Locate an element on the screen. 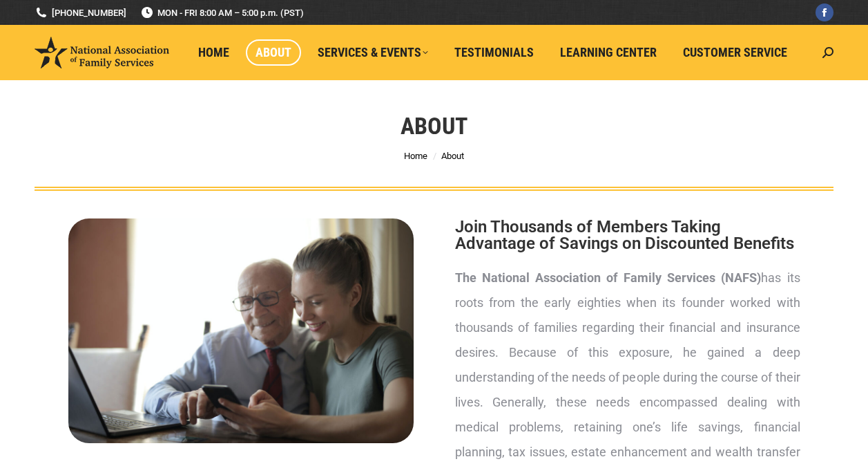 The width and height of the screenshot is (868, 466). span: Customer Service is located at coordinates (735, 53).